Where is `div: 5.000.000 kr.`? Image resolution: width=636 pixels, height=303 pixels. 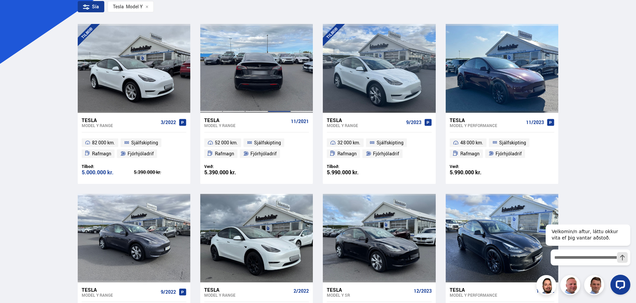
div: 5.000.000 kr. is located at coordinates (108, 172).